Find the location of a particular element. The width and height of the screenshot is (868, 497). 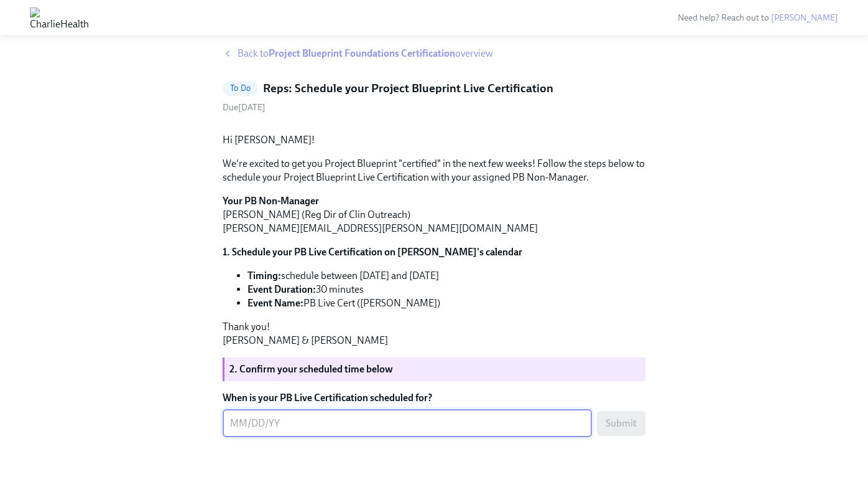

strong: Project Blueprint Foundations Certification is located at coordinates (362, 53).